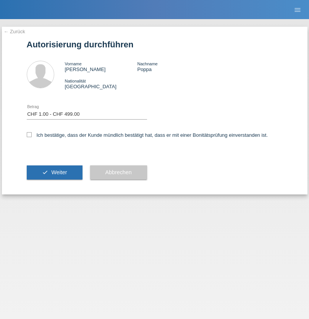 The width and height of the screenshot is (309, 319). Describe the element at coordinates (73, 64) in the screenshot. I see `span: Vorname` at that location.